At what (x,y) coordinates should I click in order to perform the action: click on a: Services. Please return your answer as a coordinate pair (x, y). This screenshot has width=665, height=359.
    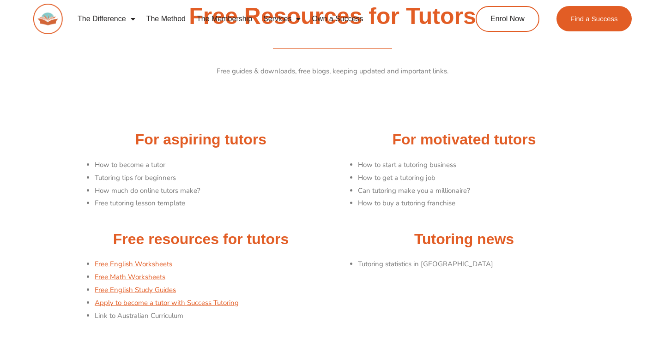
    Looking at the image, I should click on (282, 19).